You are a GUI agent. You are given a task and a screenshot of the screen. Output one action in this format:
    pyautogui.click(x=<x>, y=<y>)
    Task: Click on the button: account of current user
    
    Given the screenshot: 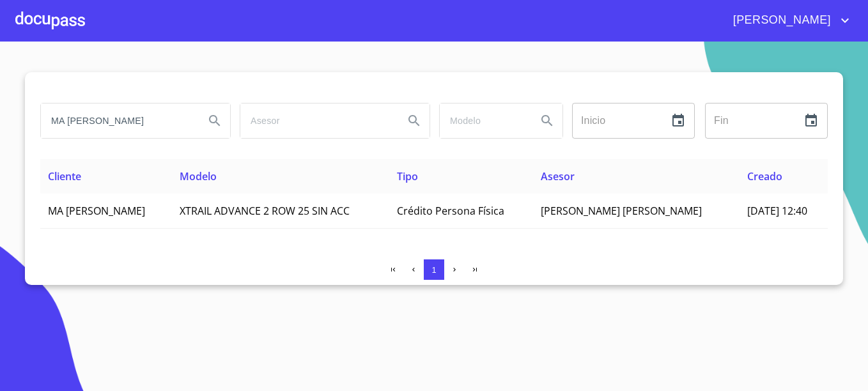 What is the action you would take?
    pyautogui.click(x=788, y=21)
    